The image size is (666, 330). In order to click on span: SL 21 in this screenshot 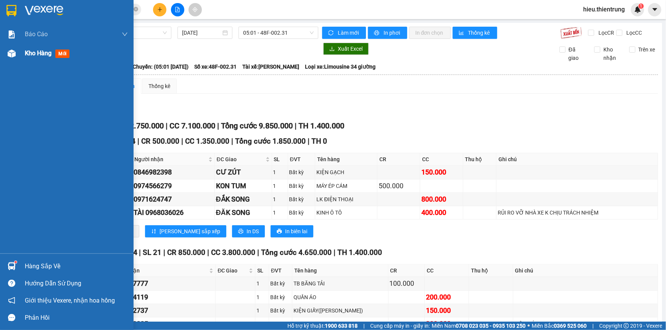, I will do `click(152, 252)`.